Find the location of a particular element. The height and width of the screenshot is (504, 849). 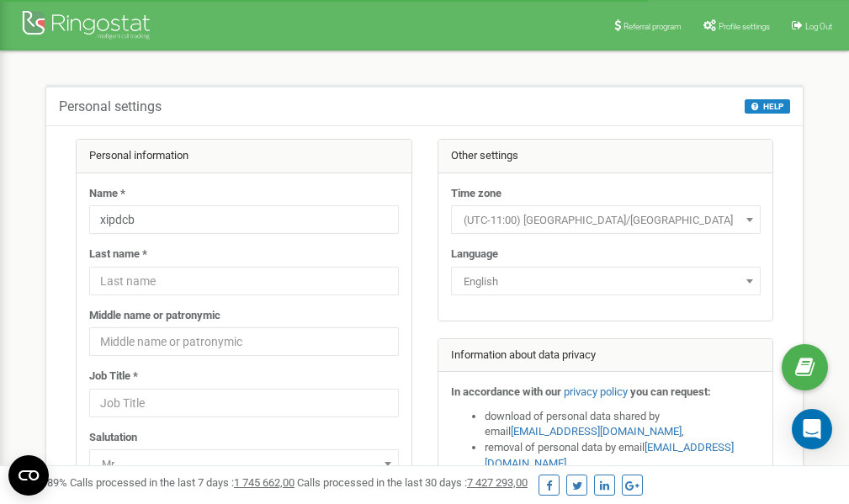

strong: In accordance with our is located at coordinates (506, 391).